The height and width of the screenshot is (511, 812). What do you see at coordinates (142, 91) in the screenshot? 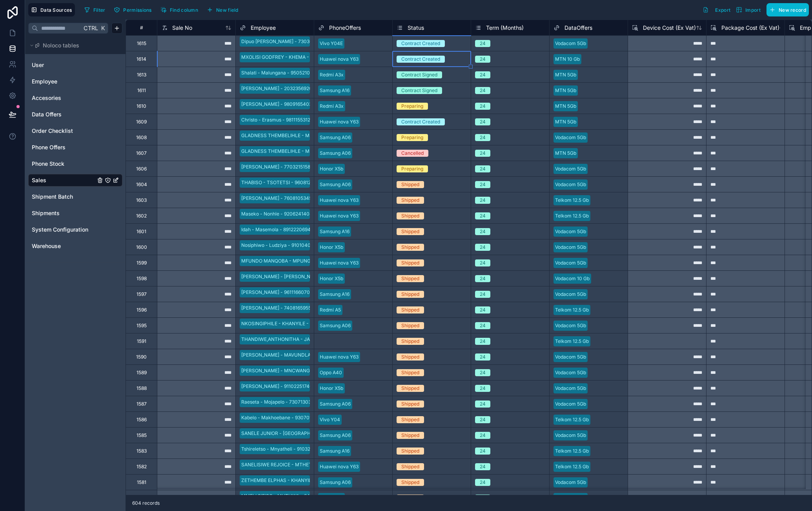
I see `div: 1611` at bounding box center [142, 91].